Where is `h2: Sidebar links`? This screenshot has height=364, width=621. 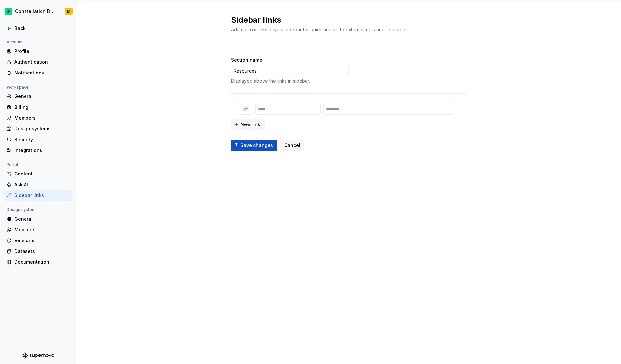 h2: Sidebar links is located at coordinates (345, 20).